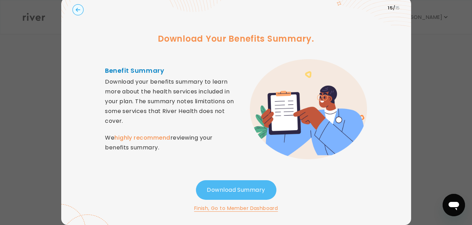  Describe the element at coordinates (236, 208) in the screenshot. I see `button: Finish, Go to Member Dashboard` at that location.